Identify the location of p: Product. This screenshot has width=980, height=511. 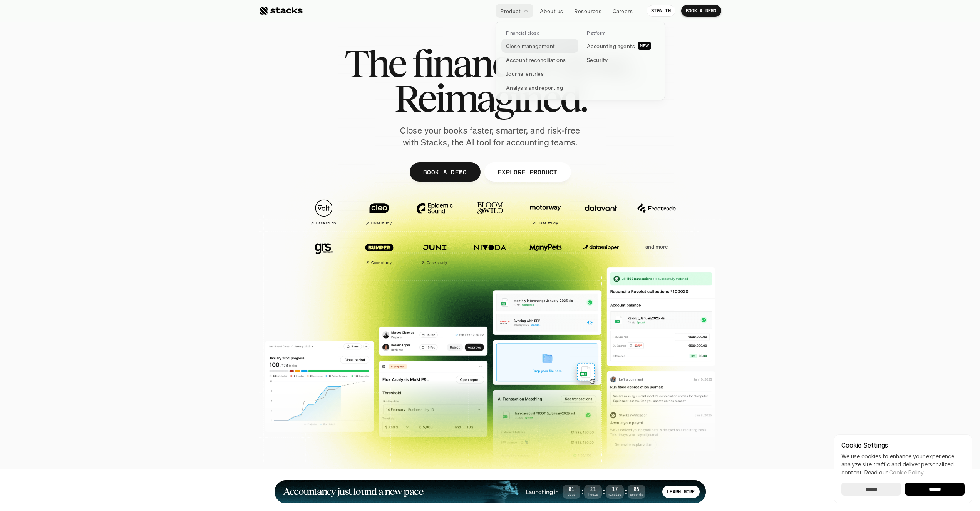
(510, 10).